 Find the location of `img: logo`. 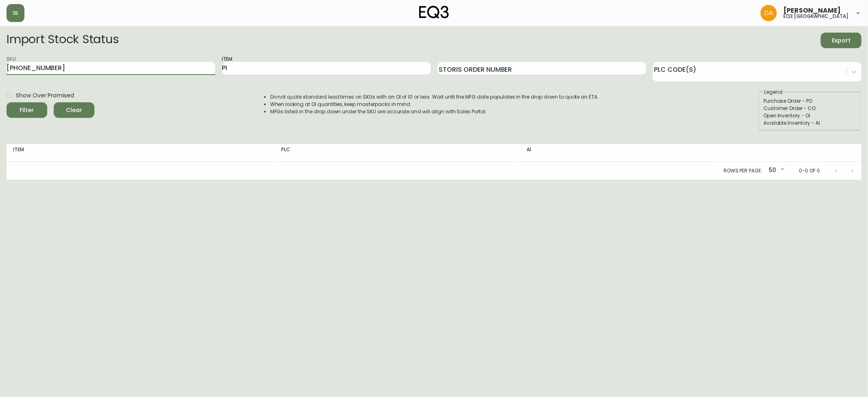

img: logo is located at coordinates (434, 13).